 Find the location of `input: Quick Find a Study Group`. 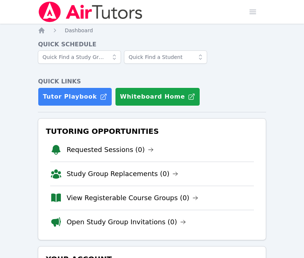

input: Quick Find a Study Group is located at coordinates (79, 57).